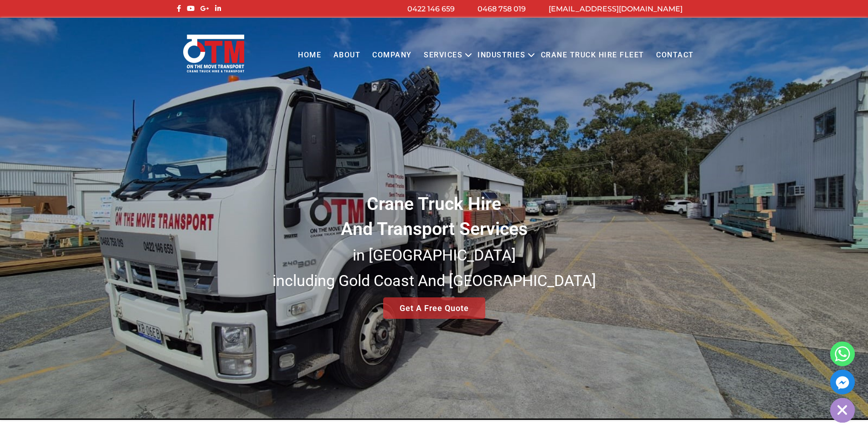 Image resolution: width=868 pixels, height=434 pixels. What do you see at coordinates (443, 55) in the screenshot?
I see `a: Services` at bounding box center [443, 55].